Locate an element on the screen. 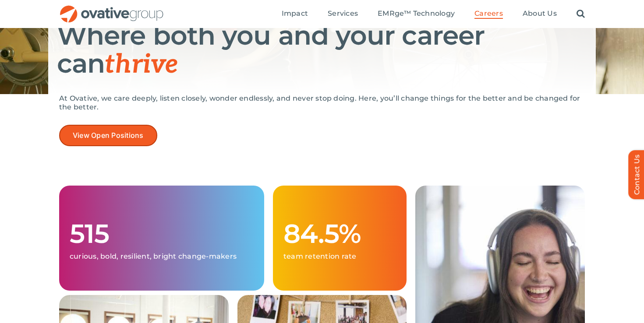 This screenshot has height=323, width=644. p: team retention rate is located at coordinates (340, 257).